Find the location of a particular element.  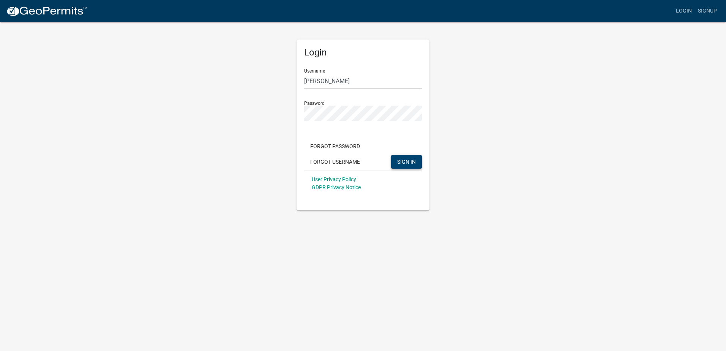

span: SIGN IN is located at coordinates (406, 161).